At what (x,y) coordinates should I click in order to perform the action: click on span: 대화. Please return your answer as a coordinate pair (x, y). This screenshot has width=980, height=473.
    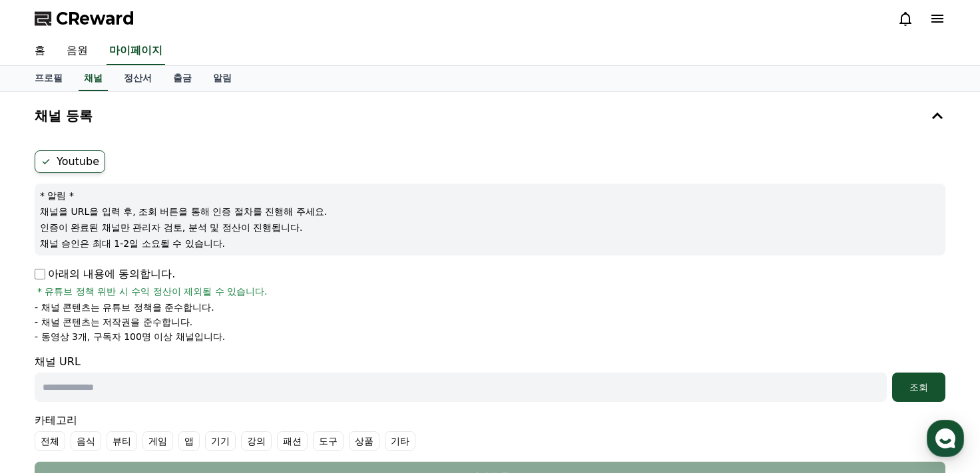
    Looking at the image, I should click on (130, 389).